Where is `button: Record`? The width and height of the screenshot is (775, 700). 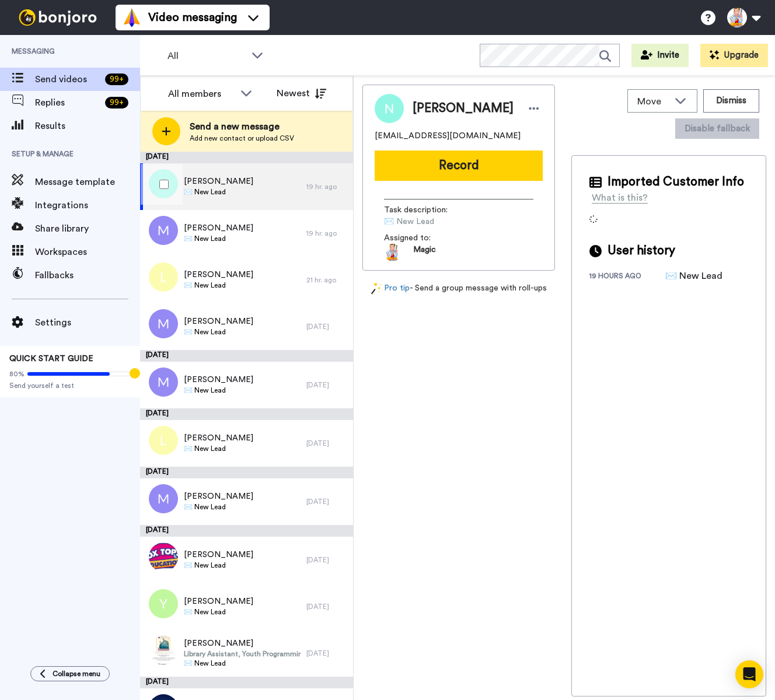
button: Record is located at coordinates (459, 165).